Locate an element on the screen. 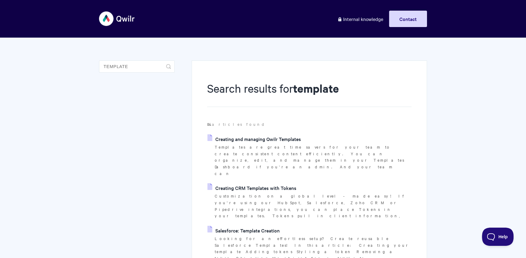 Image resolution: width=526 pixels, height=258 pixels. a: Creating CRM Templates with Tokens is located at coordinates (252, 188).